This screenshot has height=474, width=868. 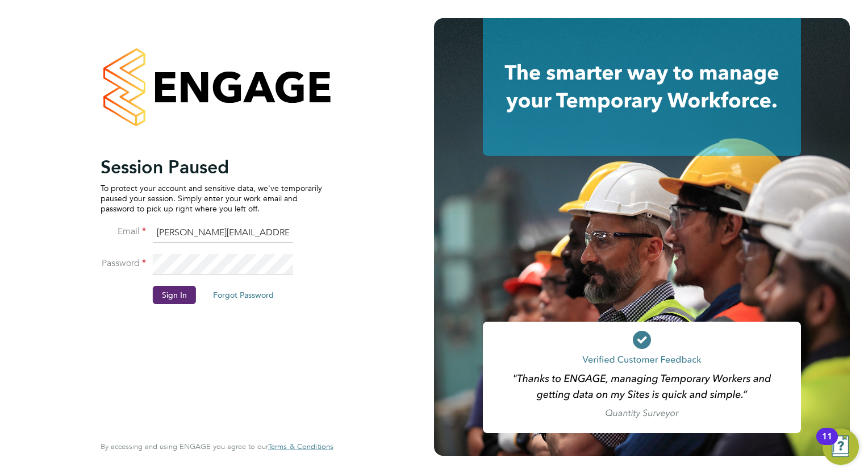 What do you see at coordinates (243, 295) in the screenshot?
I see `button: Forgot Password` at bounding box center [243, 295].